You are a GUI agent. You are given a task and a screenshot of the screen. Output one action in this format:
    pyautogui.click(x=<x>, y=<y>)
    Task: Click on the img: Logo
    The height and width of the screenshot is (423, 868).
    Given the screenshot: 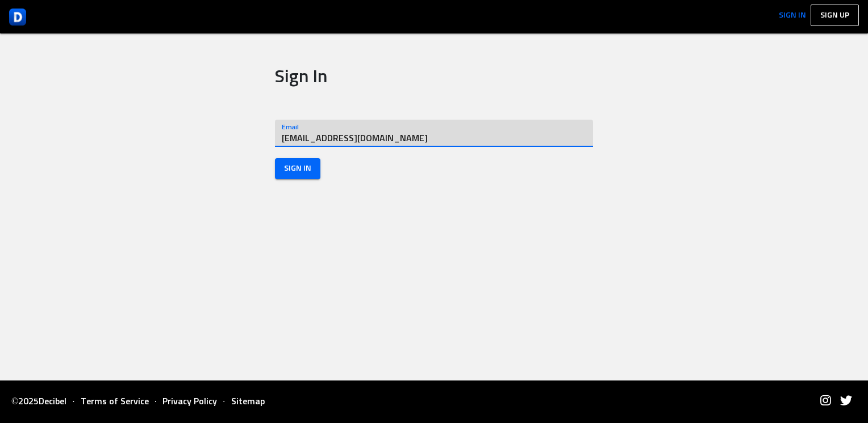 What is the action you would take?
    pyautogui.click(x=18, y=17)
    